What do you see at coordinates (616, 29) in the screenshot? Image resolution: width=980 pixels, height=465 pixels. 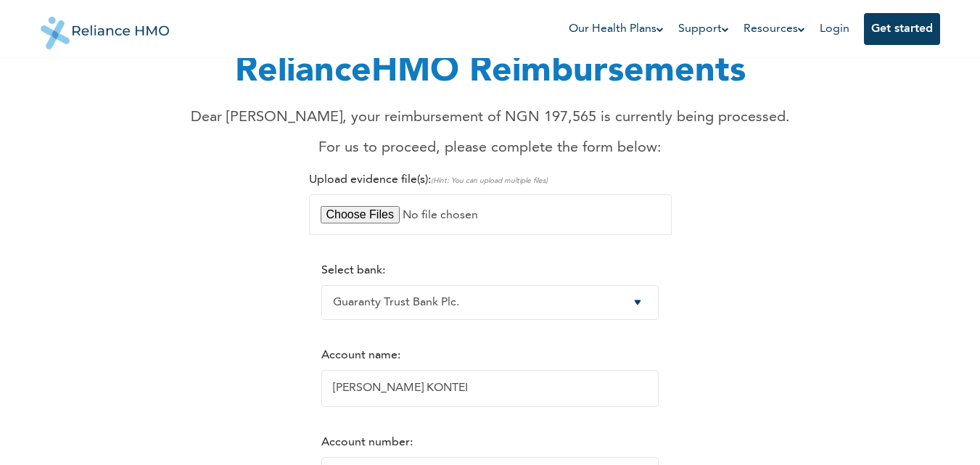 I see `a: Our Health Plans` at bounding box center [616, 29].